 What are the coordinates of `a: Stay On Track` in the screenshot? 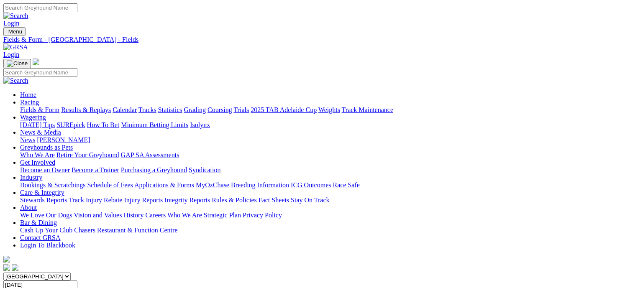 It's located at (310, 200).